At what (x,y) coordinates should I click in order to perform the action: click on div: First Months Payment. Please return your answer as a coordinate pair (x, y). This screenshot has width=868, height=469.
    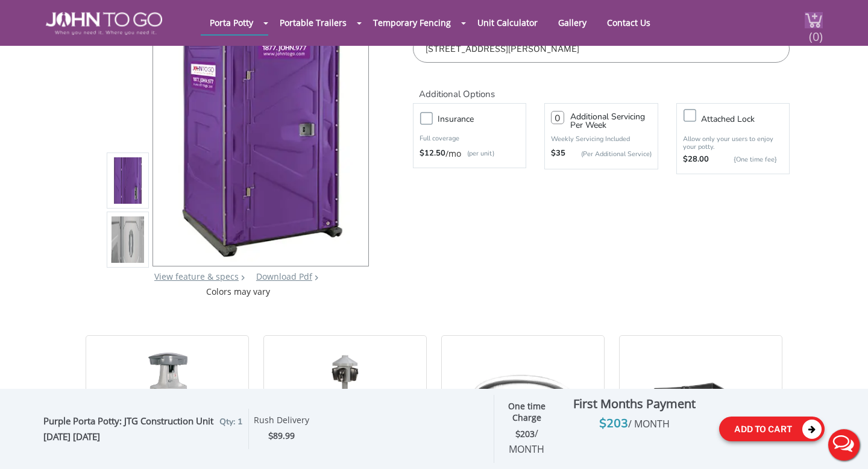
    Looking at the image, I should click on (634, 404).